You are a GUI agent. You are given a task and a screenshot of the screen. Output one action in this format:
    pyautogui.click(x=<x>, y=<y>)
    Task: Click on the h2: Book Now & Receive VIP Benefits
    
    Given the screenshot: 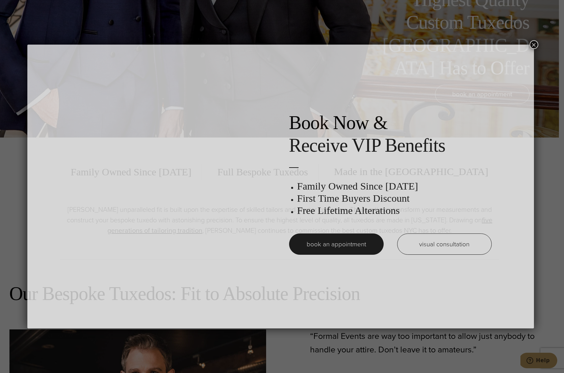 What is the action you would take?
    pyautogui.click(x=391, y=134)
    